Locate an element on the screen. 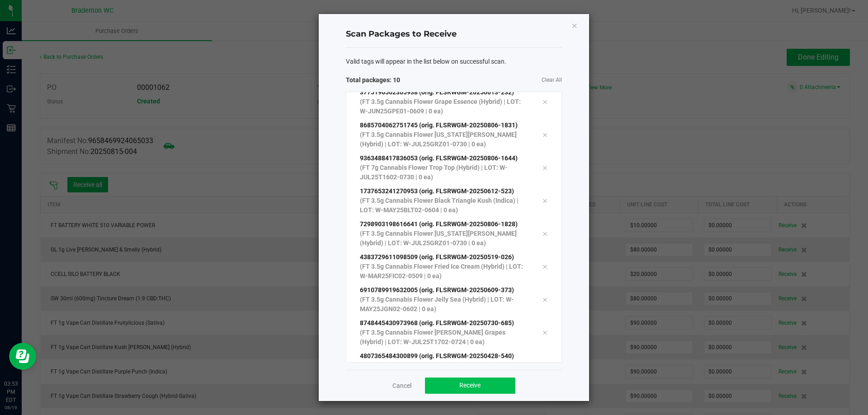 Image resolution: width=868 pixels, height=415 pixels. span: 8748445430973968 (orig. FLSRWGM-20250730-685) is located at coordinates (437, 323).